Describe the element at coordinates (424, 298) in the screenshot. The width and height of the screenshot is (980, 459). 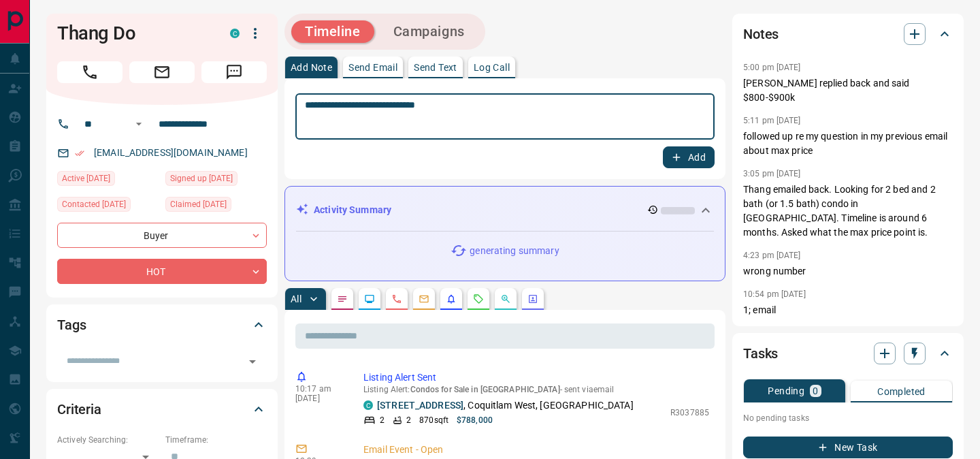
I see `svg: Emails` at that location.